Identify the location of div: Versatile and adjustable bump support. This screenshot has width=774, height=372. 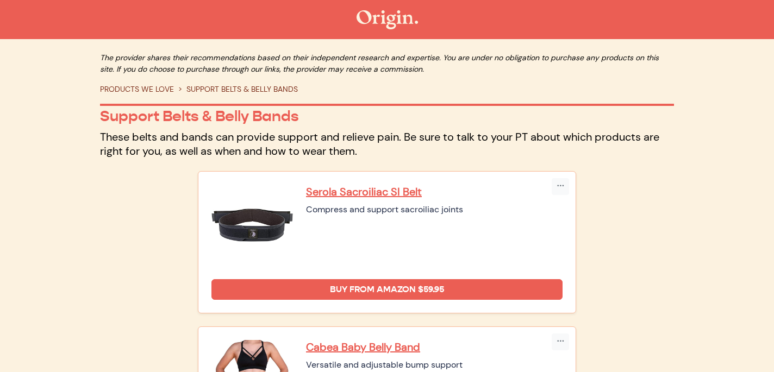
(434, 365).